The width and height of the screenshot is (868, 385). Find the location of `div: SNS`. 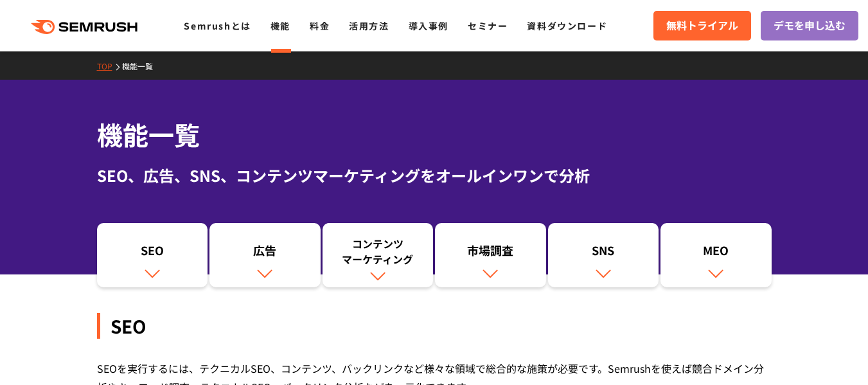

div: SNS is located at coordinates (603, 253).